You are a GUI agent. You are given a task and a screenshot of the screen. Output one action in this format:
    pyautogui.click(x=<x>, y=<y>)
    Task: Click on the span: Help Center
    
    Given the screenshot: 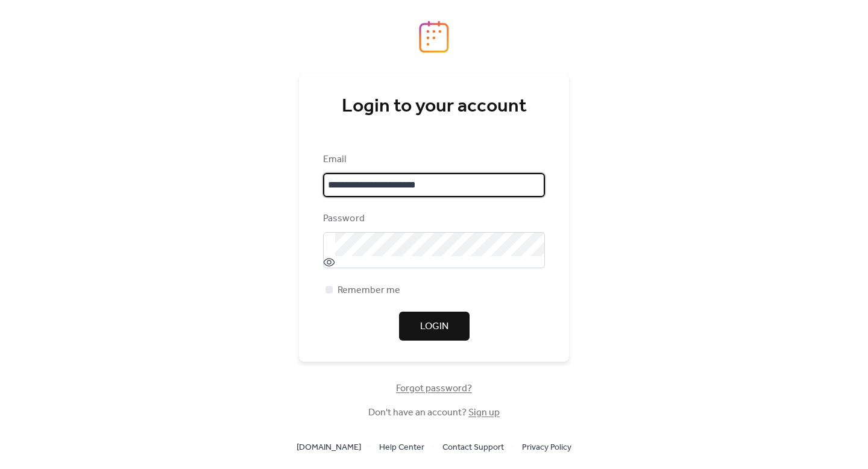 What is the action you would take?
    pyautogui.click(x=401, y=448)
    